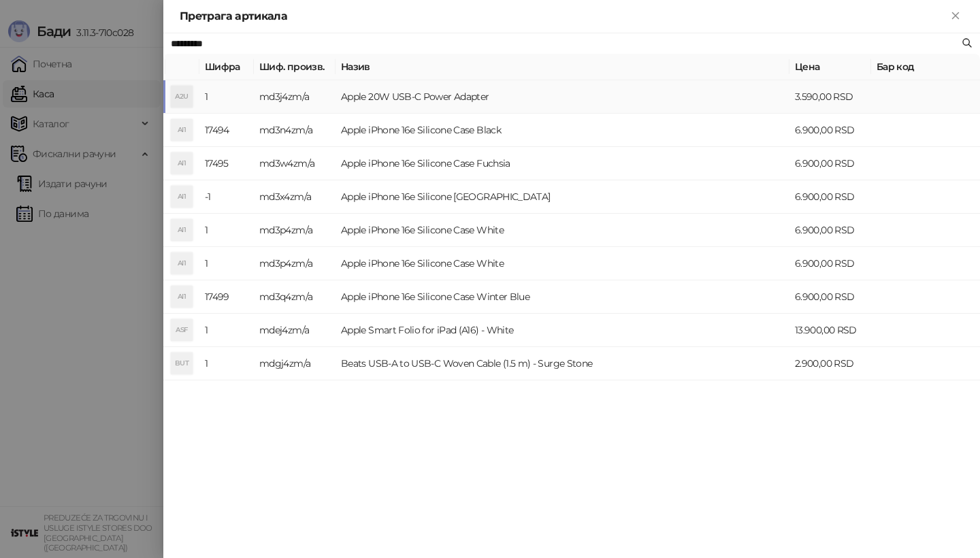 Image resolution: width=980 pixels, height=558 pixels. I want to click on td: md3w4zm/a, so click(295, 163).